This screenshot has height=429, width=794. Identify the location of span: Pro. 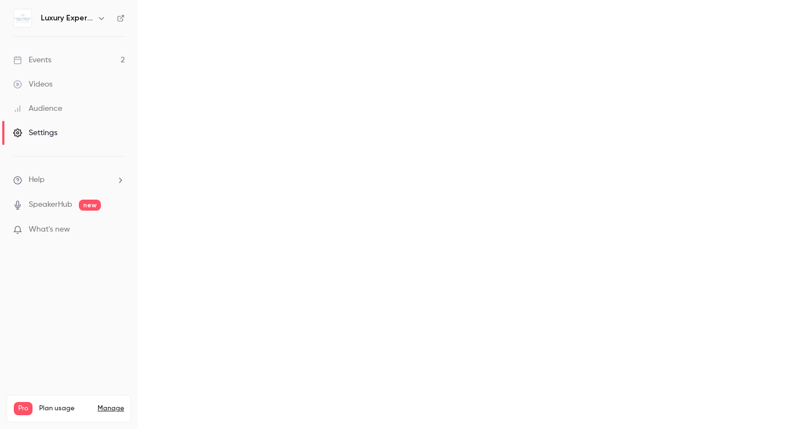
(23, 409).